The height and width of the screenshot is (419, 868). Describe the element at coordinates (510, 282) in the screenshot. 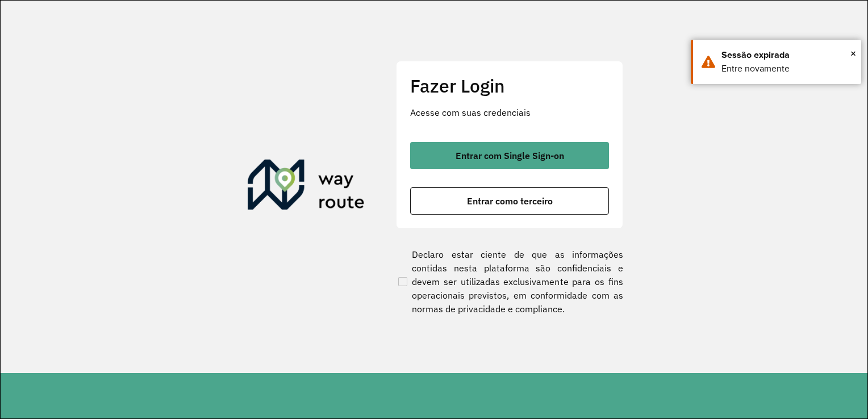

I see `label: Declaro estar ciente de que as informações contidas nesta plataforma são confidenciais e devem se...` at that location.